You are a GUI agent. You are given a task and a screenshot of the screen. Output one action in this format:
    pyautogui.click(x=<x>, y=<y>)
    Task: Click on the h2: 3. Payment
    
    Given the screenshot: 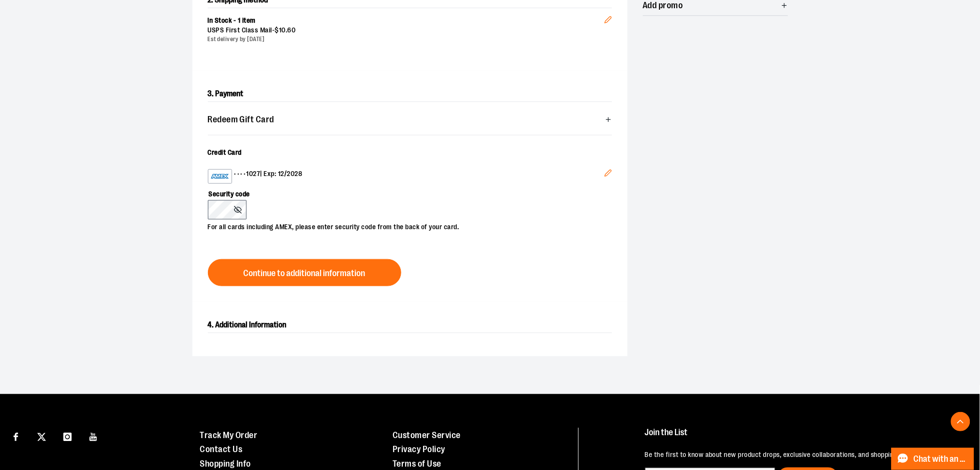 What is the action you would take?
    pyautogui.click(x=410, y=94)
    